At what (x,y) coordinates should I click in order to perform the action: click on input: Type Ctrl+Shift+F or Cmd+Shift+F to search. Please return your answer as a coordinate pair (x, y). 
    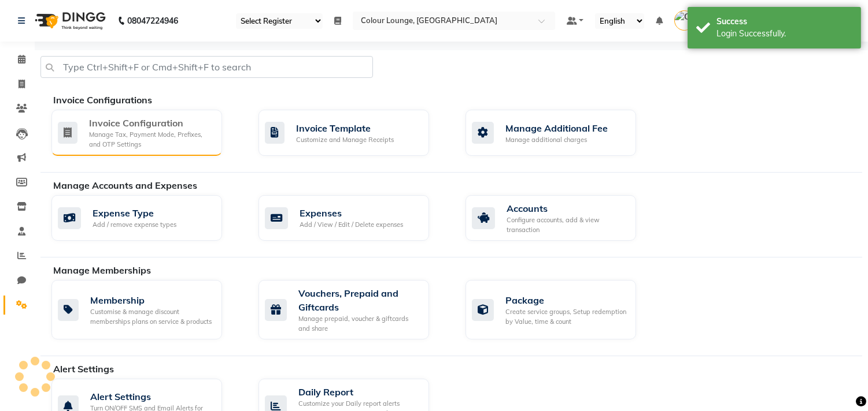
    Looking at the image, I should click on (207, 67).